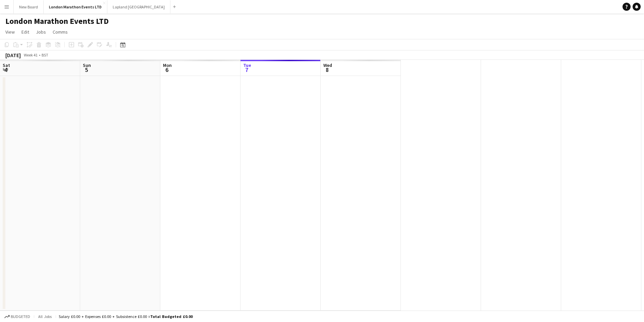 The height and width of the screenshot is (322, 644). I want to click on button: London Marathon Events LTD, so click(76, 7).